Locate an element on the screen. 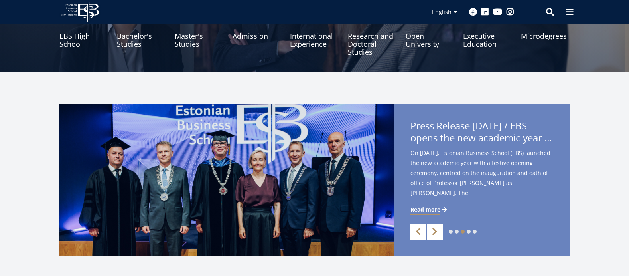 The height and width of the screenshot is (276, 629). a: Open University is located at coordinates (430, 36).